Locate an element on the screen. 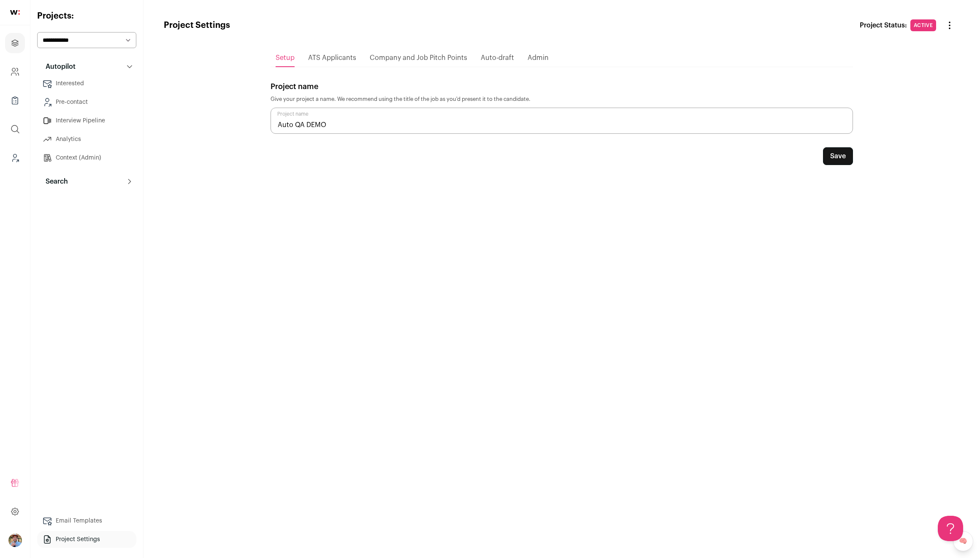  a: Context (Admin) is located at coordinates (86, 157).